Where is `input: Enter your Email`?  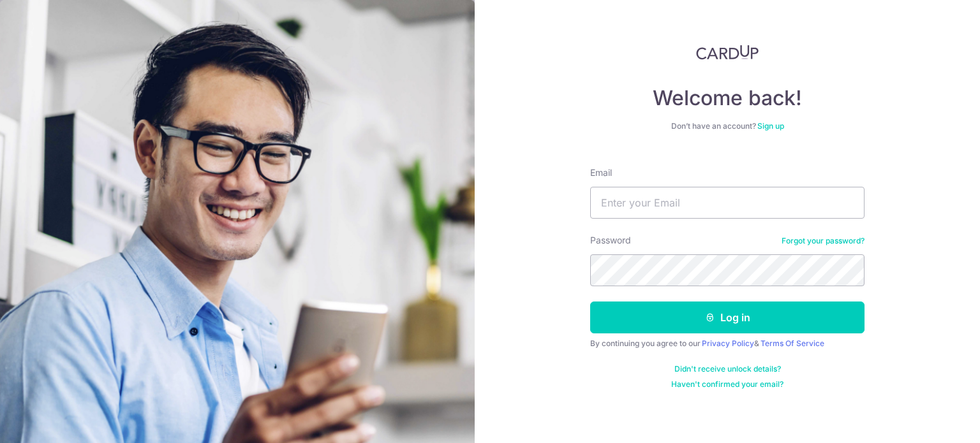
input: Enter your Email is located at coordinates (727, 203).